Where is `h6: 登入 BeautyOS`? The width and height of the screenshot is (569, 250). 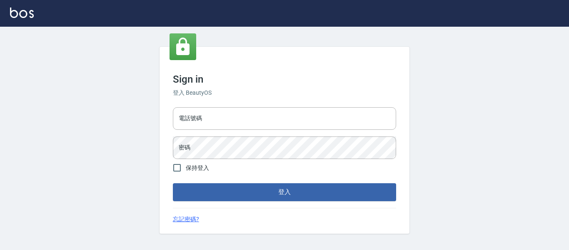
h6: 登入 BeautyOS is located at coordinates (285, 93).